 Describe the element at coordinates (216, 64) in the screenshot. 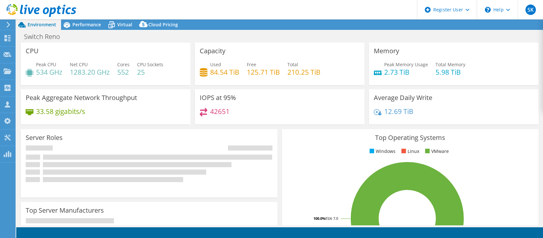

I see `span: Used` at that location.